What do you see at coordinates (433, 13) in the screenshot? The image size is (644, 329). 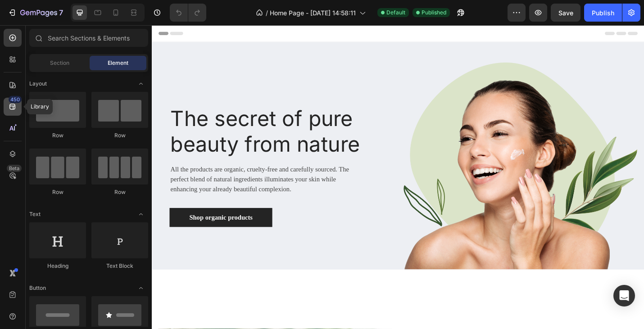 I see `span: Published` at bounding box center [433, 13].